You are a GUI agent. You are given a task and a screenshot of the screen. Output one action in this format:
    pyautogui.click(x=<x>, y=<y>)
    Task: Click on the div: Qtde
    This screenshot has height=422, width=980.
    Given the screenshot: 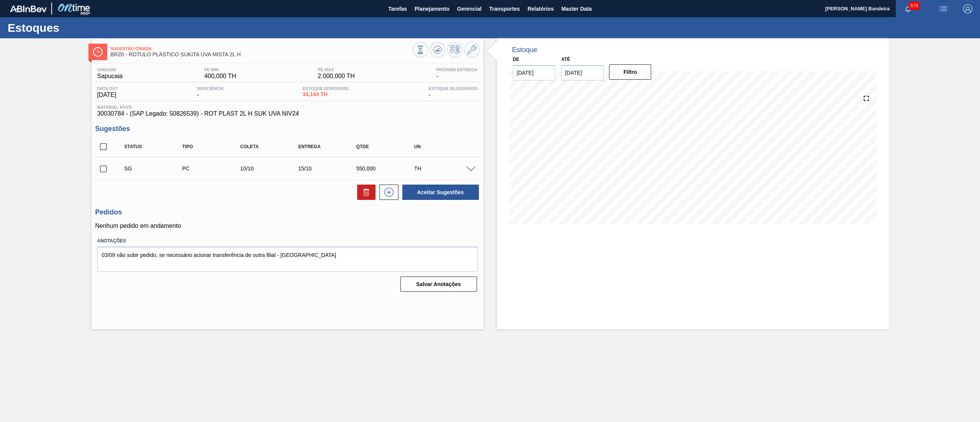 What is the action you would take?
    pyautogui.click(x=387, y=147)
    